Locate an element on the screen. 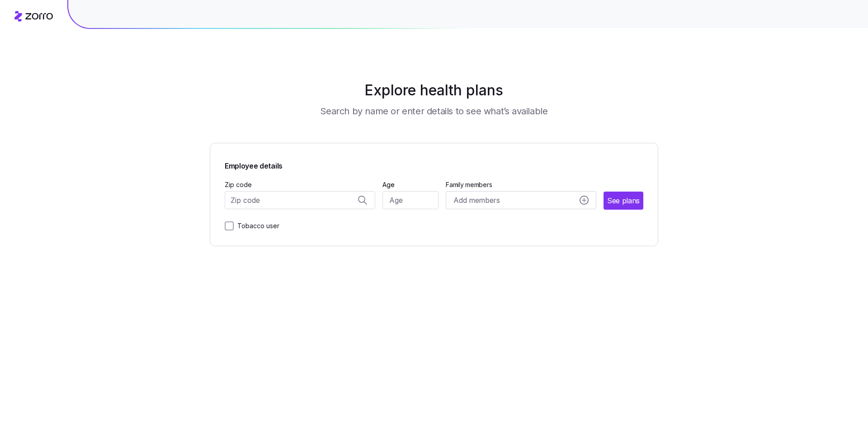 The image size is (868, 427). input: Zip code is located at coordinates (300, 200).